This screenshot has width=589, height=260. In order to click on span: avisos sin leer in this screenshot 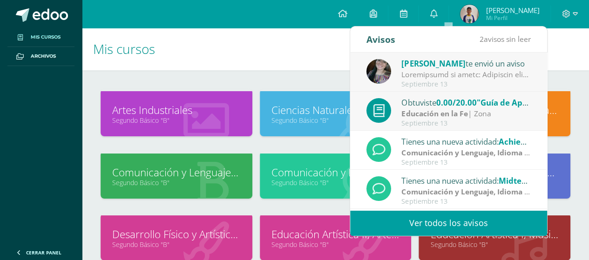, I will do `click(505, 39)`.